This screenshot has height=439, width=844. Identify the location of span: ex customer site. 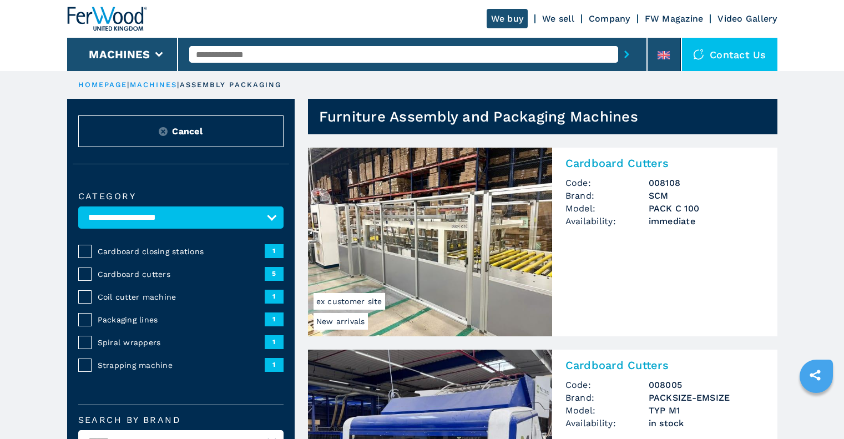
(349, 301).